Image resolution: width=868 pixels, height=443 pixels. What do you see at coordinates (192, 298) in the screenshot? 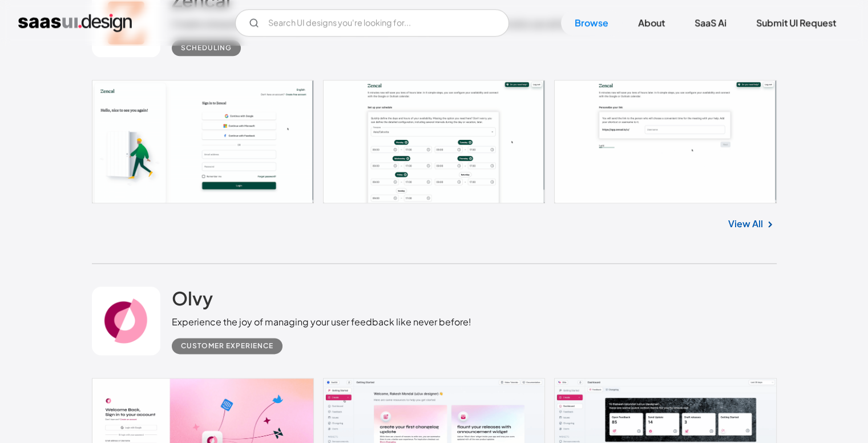
I see `h2: Olvy` at bounding box center [192, 298].